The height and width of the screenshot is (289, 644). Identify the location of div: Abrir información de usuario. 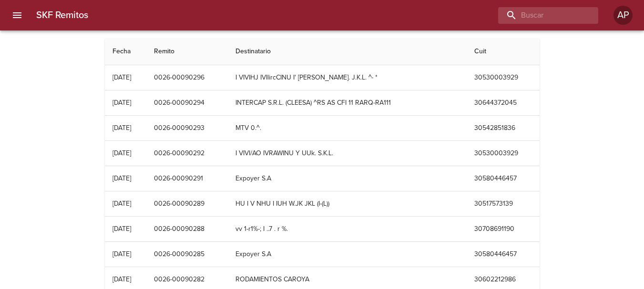
(623, 15).